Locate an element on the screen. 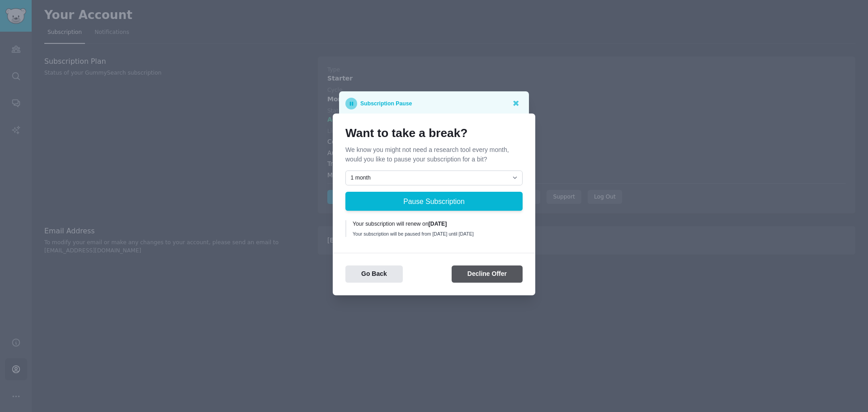  button: Pause Subscription is located at coordinates (434, 201).